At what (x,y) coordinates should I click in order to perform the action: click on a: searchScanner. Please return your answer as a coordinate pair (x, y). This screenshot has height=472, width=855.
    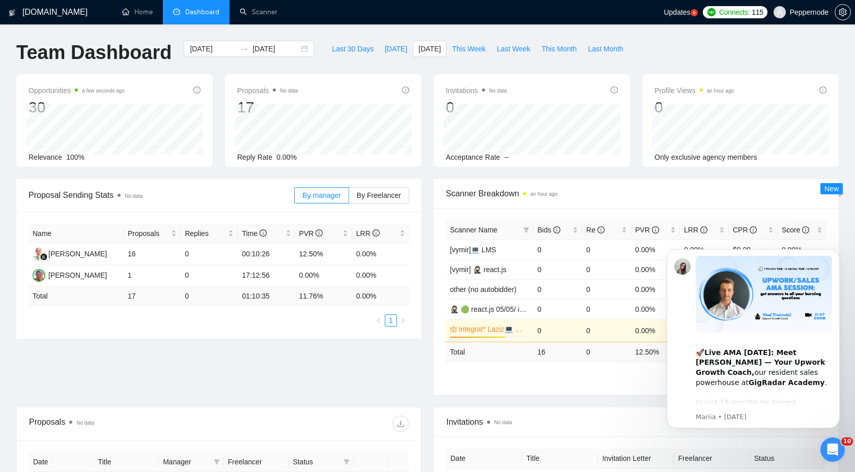
    Looking at the image, I should click on (259, 12).